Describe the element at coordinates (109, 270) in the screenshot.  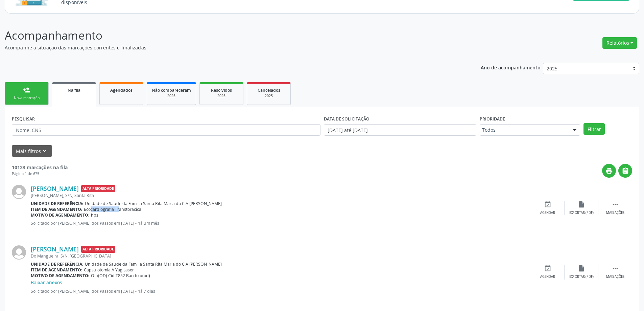
I see `span: Capsulotomia A Yag Laser` at that location.